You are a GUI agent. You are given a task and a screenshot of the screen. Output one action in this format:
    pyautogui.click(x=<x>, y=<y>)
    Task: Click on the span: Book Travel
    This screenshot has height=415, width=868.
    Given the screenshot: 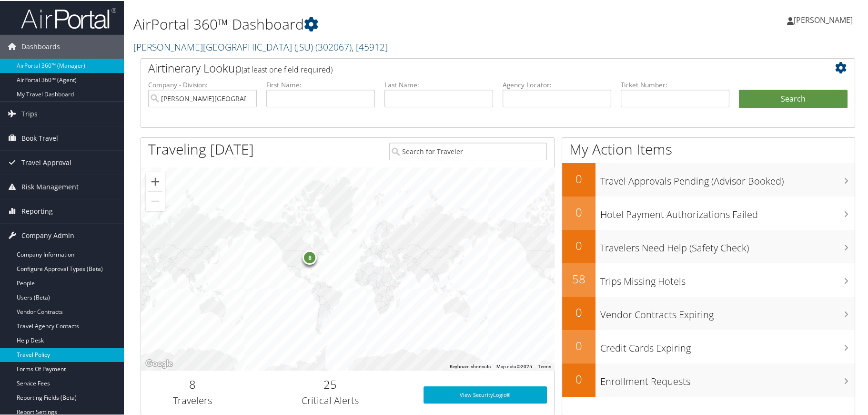 What is the action you would take?
    pyautogui.click(x=40, y=137)
    